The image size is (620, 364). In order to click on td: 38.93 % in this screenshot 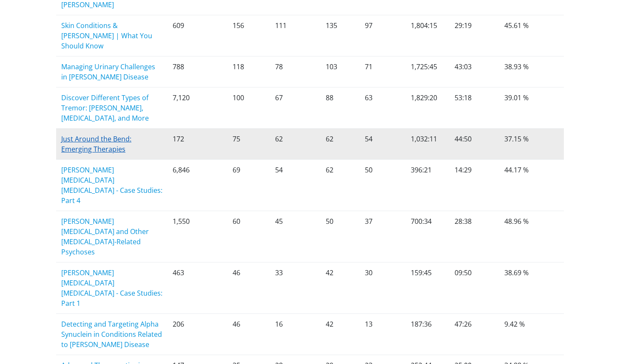, I will do `click(532, 72)`.